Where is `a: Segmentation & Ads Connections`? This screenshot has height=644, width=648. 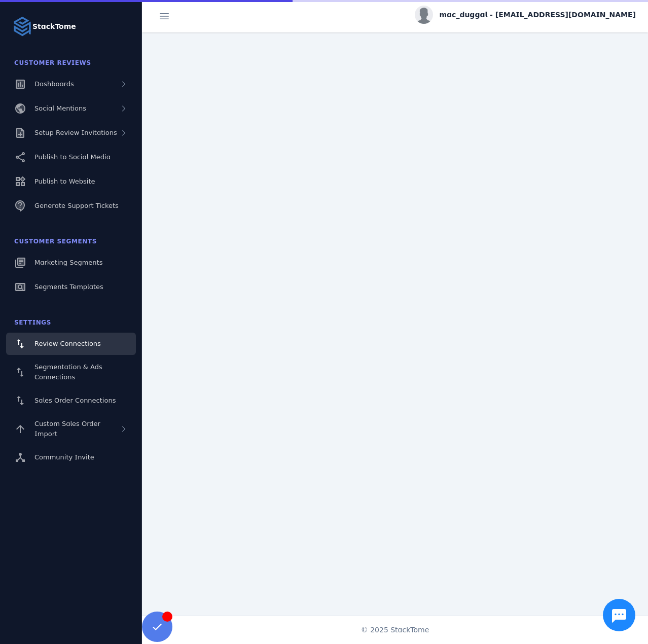
a: Segmentation & Ads Connections is located at coordinates (71, 372).